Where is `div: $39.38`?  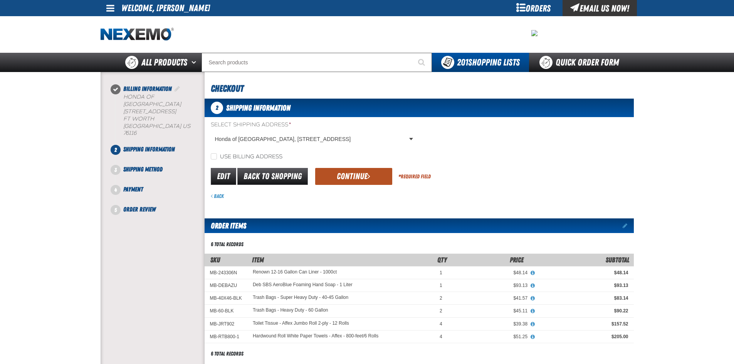 div: $39.38 is located at coordinates (490, 324).